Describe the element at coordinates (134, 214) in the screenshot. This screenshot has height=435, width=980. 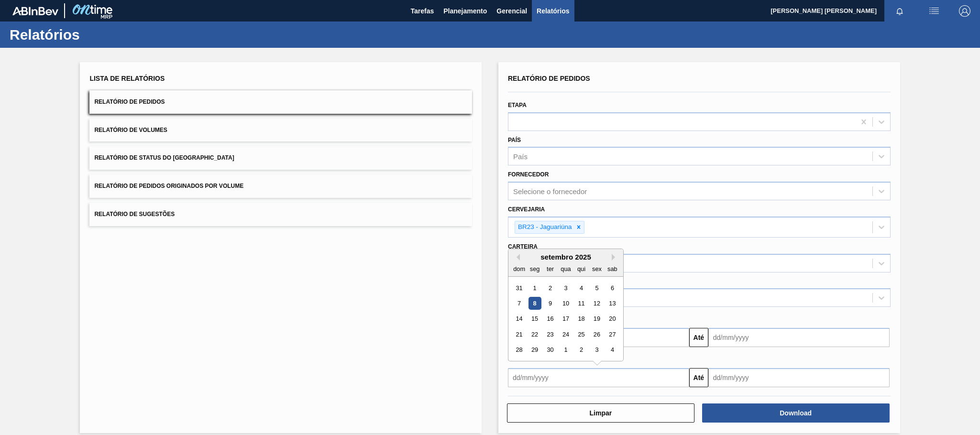
I see `span: Relatório de Sugestões` at that location.